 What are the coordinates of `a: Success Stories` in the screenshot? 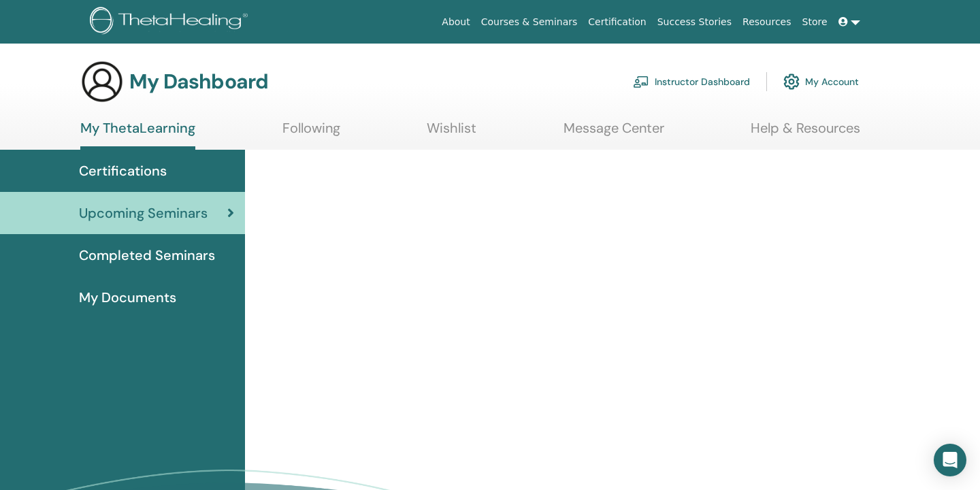 It's located at (694, 22).